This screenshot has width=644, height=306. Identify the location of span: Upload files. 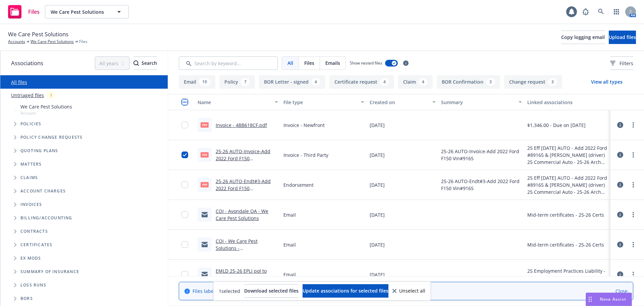
(623, 37).